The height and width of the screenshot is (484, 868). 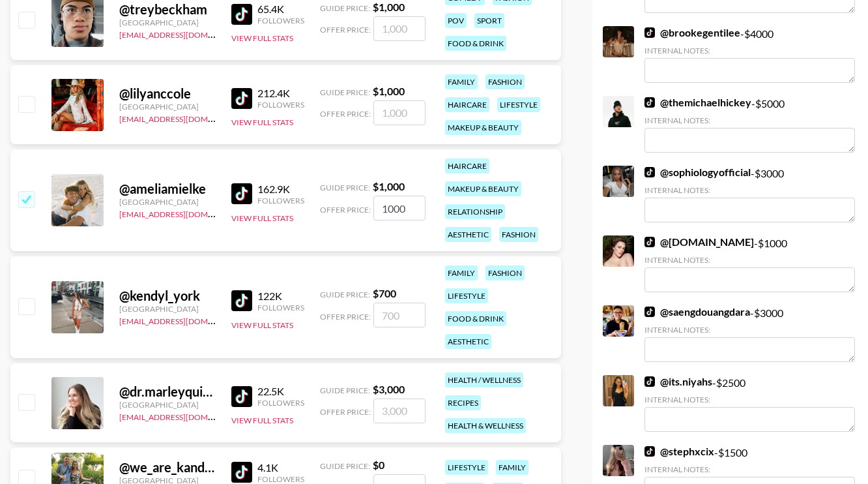 What do you see at coordinates (750, 124) in the screenshot?
I see `div: - $ 5000` at bounding box center [750, 124].